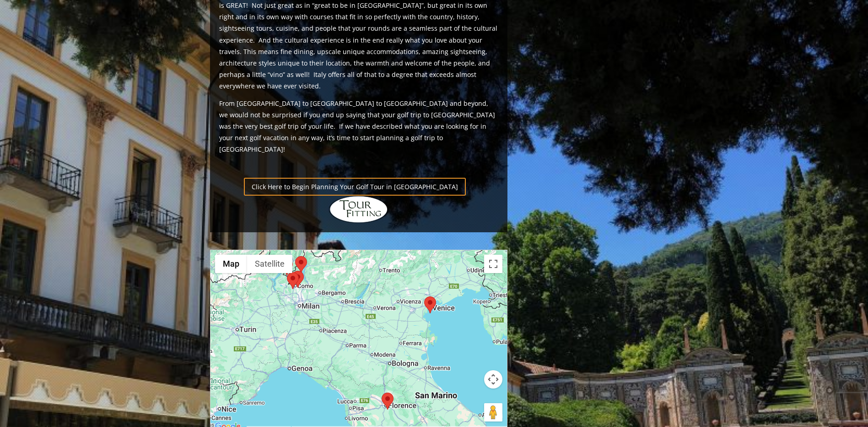 This screenshot has height=427, width=868. Describe the element at coordinates (231, 264) in the screenshot. I see `button: Show street map` at that location.